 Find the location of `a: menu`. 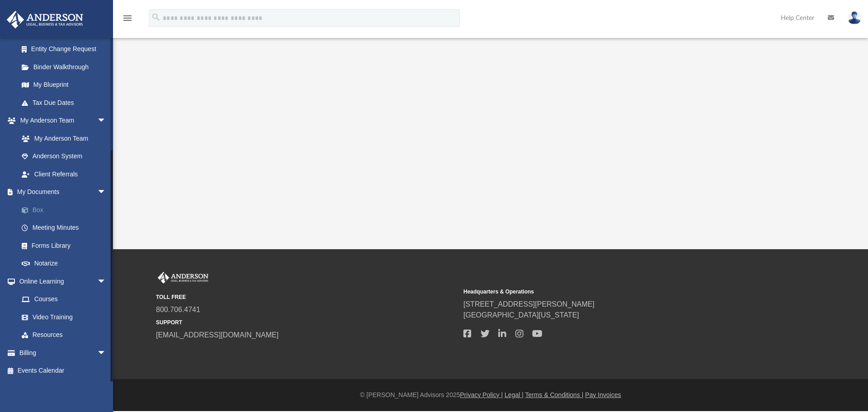

a: menu is located at coordinates (127, 20).